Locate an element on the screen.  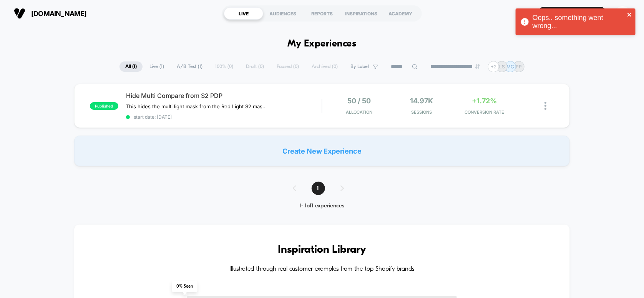
span: CONVERSION RATE is located at coordinates (484, 112).